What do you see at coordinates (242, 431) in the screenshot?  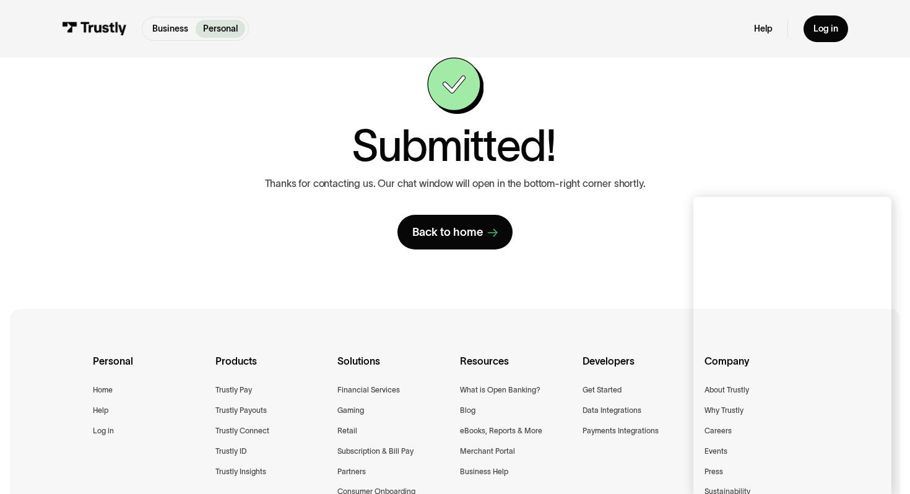 I see `a: Trustly Connect` at bounding box center [242, 431].